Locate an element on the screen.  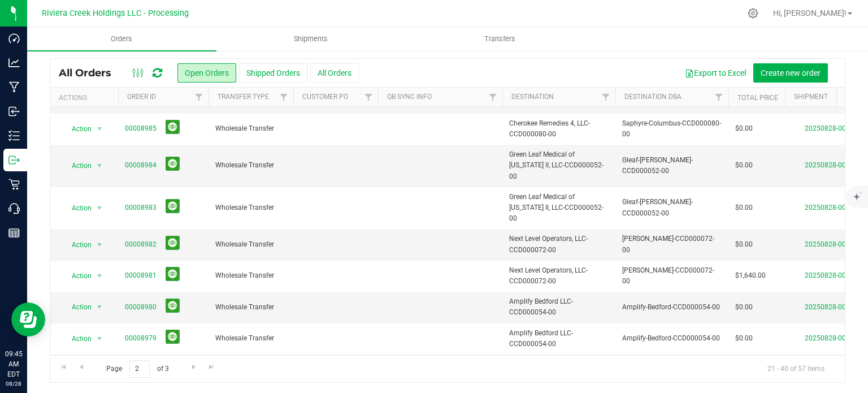
a: Go to the first page is located at coordinates (63, 368).